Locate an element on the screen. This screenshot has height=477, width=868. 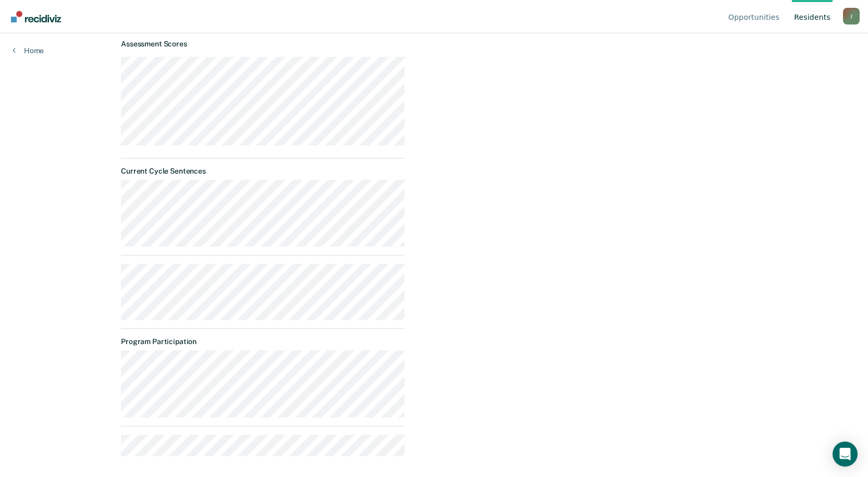
button: Profile dropdown button is located at coordinates (851, 16).